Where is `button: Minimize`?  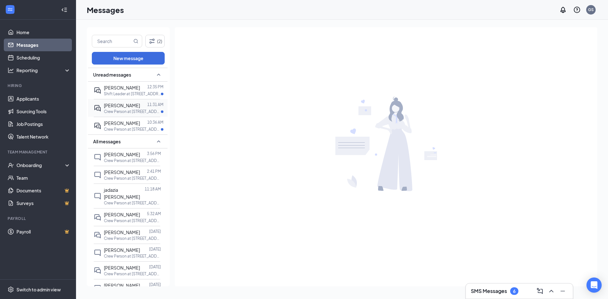 button: Minimize is located at coordinates (563, 292).